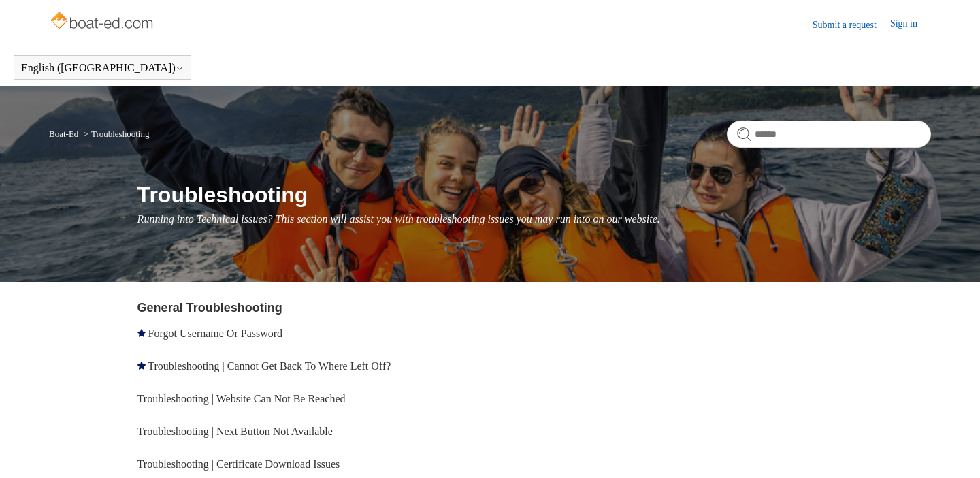 Image resolution: width=980 pixels, height=478 pixels. Describe the element at coordinates (235, 432) in the screenshot. I see `a: Troubleshooting | Next Button Not Available` at that location.